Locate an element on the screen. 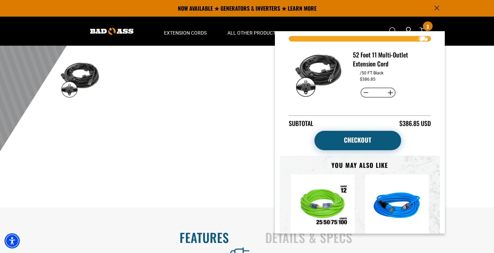 The width and height of the screenshot is (494, 253). span: 3 is located at coordinates (427, 26).